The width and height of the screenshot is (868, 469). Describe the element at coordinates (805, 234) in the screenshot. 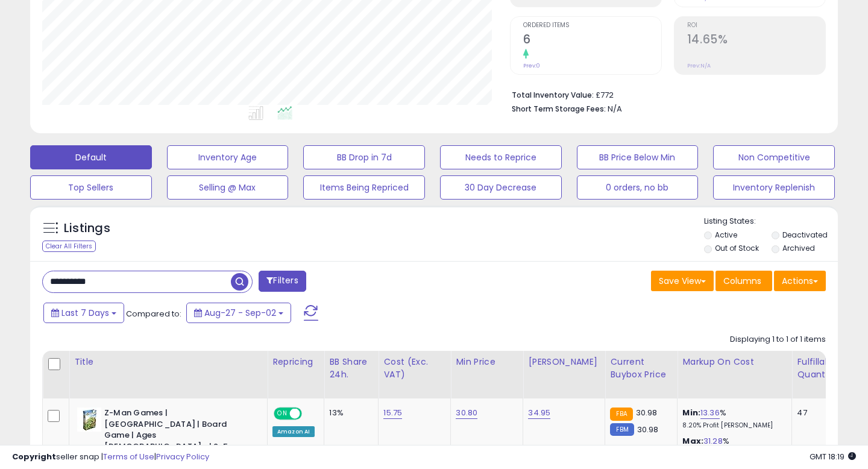

I see `label: Deactivated` at that location.